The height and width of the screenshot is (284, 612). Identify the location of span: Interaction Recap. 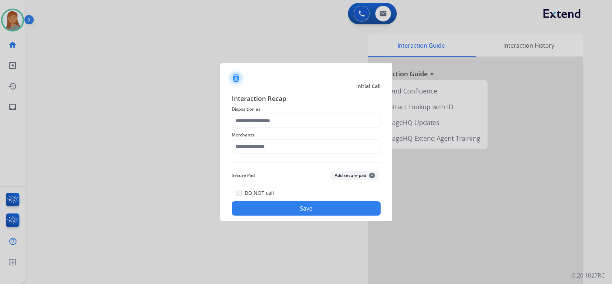
(306, 99).